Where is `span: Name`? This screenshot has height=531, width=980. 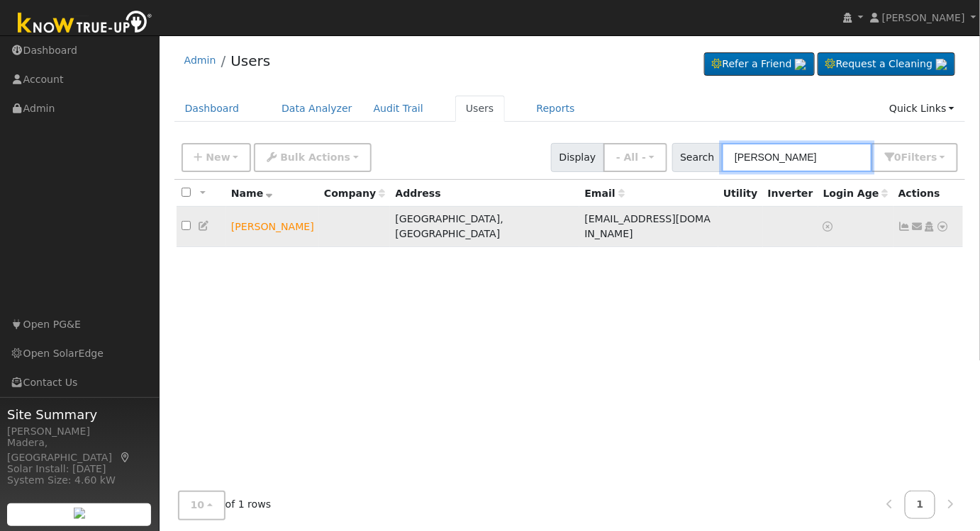
span: Name is located at coordinates (251, 193).